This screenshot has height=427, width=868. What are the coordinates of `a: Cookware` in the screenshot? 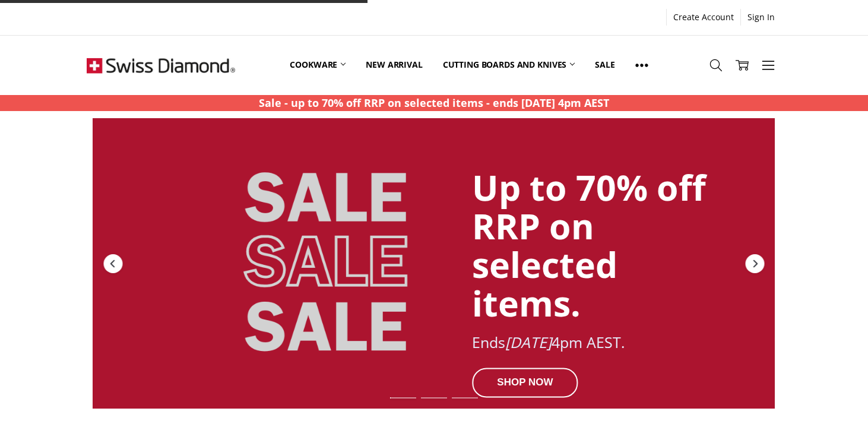 It's located at (317, 64).